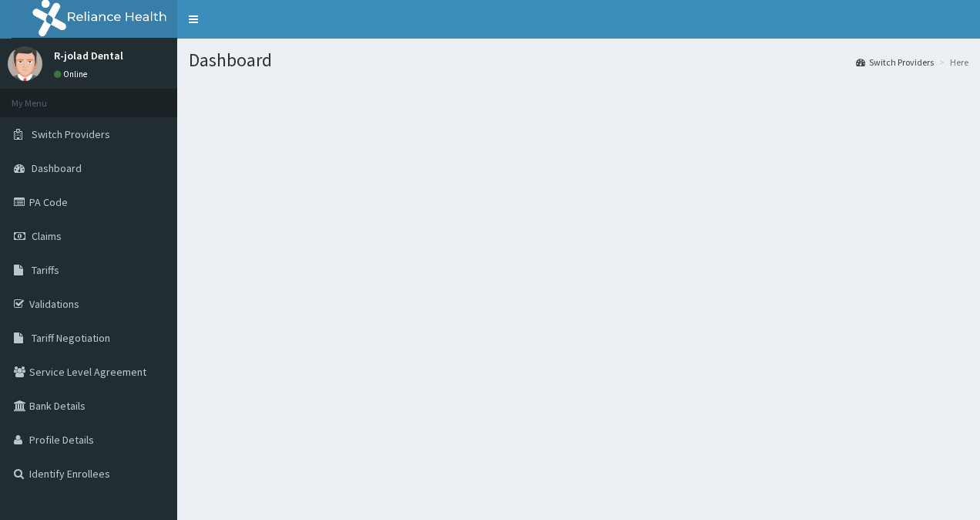 The image size is (980, 520). I want to click on h1: Dashboard, so click(579, 60).